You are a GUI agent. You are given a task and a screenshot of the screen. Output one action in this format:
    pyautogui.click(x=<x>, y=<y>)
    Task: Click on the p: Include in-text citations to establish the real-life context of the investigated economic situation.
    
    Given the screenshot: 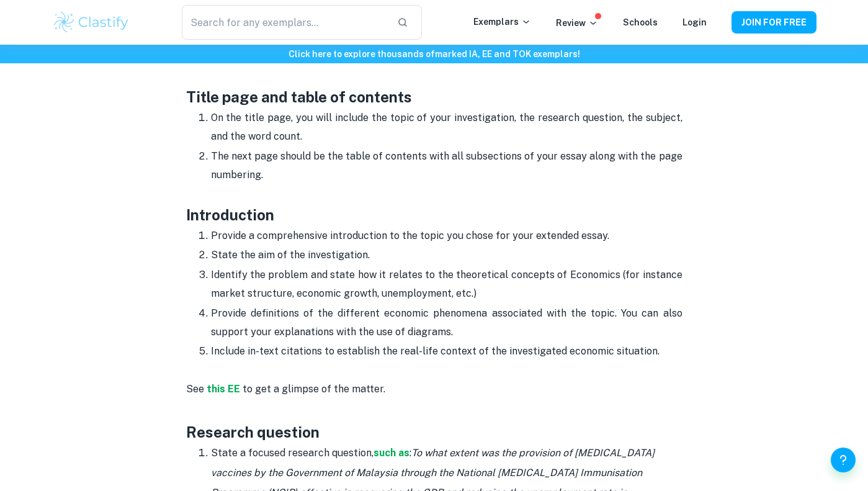 What is the action you would take?
    pyautogui.click(x=447, y=351)
    